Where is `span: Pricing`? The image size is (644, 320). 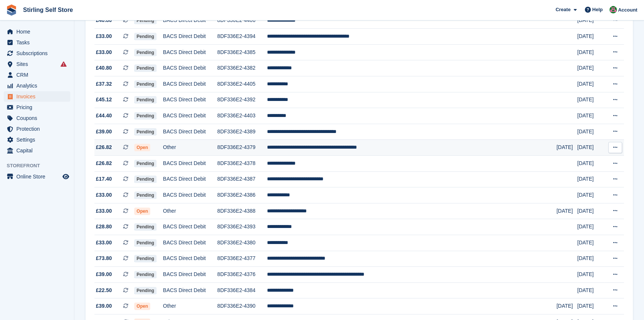 span: Pricing is located at coordinates (39, 107).